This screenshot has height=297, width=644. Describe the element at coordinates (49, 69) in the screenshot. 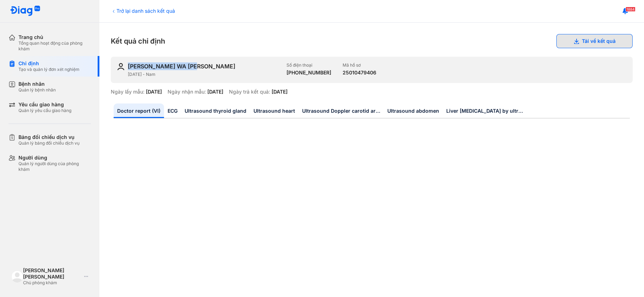

I see `div: Tạo và quản lý đơn xét nghiệm` at that location.